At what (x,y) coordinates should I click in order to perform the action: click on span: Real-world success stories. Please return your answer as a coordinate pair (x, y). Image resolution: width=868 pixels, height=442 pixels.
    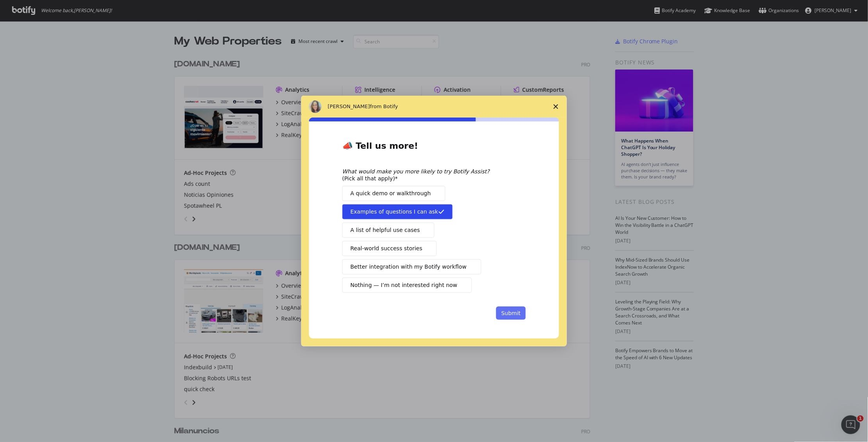
    Looking at the image, I should click on (386, 248).